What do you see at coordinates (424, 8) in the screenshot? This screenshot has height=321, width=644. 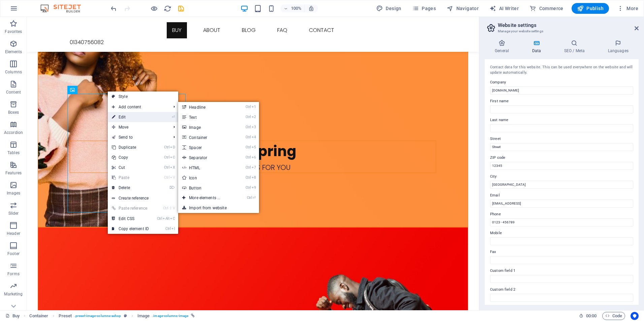 I see `button: Pages` at bounding box center [424, 8].